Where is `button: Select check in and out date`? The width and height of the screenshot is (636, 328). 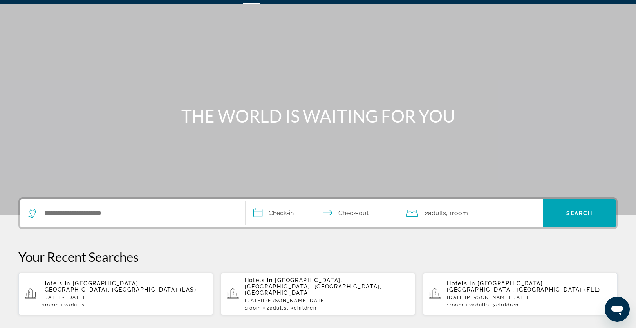 button: Select check in and out date is located at coordinates (322, 214).